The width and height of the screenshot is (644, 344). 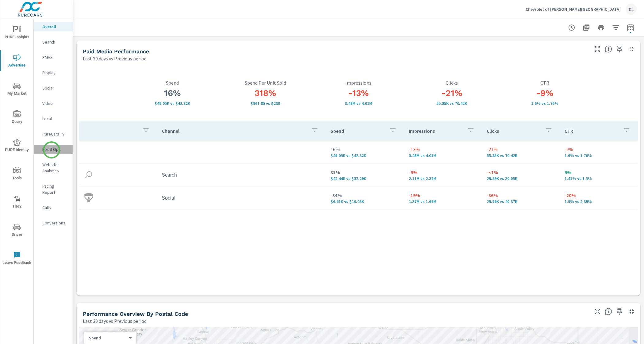 What do you see at coordinates (17, 61) in the screenshot?
I see `span: Advertise` at bounding box center [17, 61].